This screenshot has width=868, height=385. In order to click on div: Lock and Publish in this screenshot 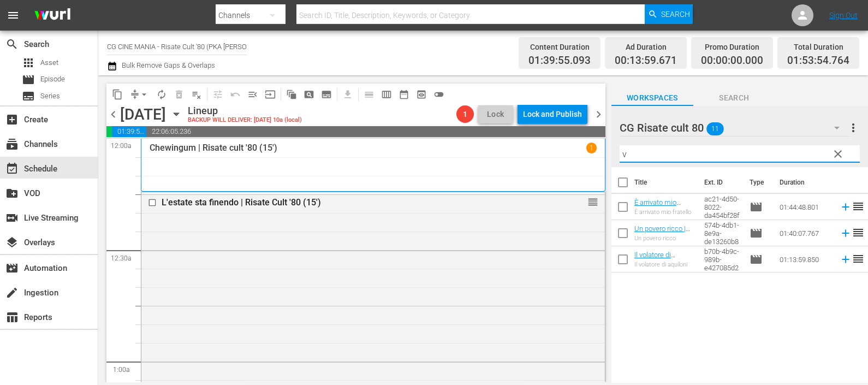, I will do `click(552, 114)`.